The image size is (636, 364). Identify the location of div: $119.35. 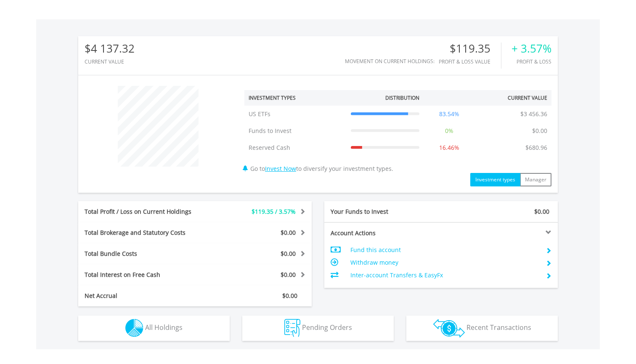
(470, 48).